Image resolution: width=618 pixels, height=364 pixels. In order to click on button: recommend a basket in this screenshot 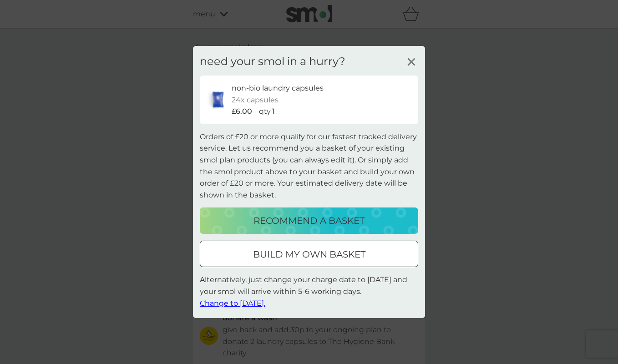, I will do `click(309, 220)`.